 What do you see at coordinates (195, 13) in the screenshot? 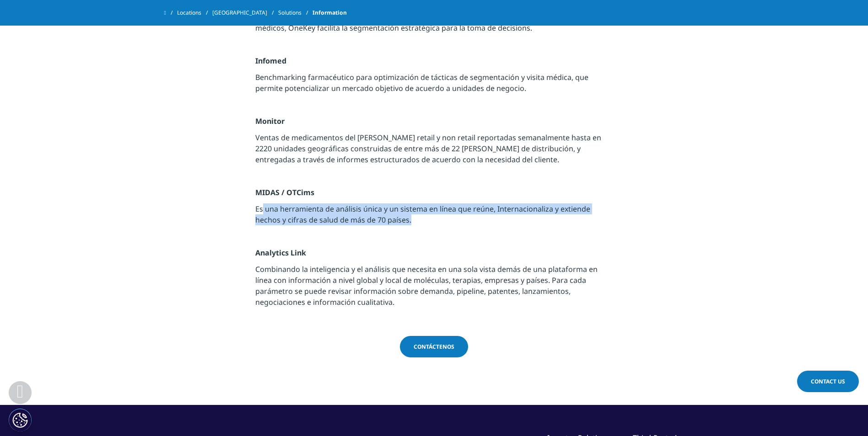
I see `a: Locations` at bounding box center [195, 13].